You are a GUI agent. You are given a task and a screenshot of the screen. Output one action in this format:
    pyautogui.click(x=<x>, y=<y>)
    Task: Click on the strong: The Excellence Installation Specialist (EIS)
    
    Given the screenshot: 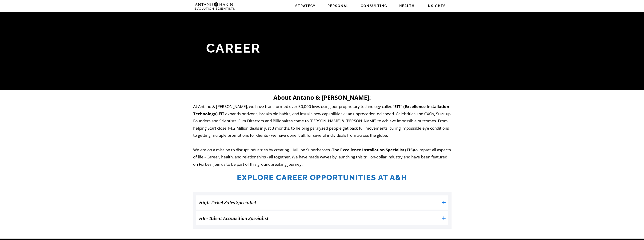 What is the action you would take?
    pyautogui.click(x=373, y=150)
    